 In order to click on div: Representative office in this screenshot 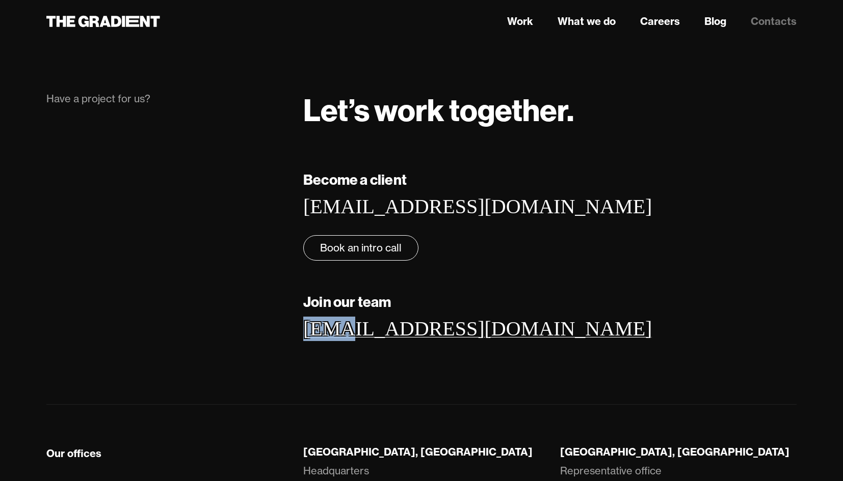, I will do `click(610, 471)`.